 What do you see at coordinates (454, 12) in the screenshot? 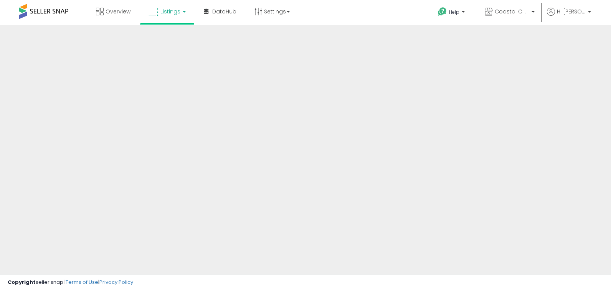
I see `span: Help` at bounding box center [454, 12].